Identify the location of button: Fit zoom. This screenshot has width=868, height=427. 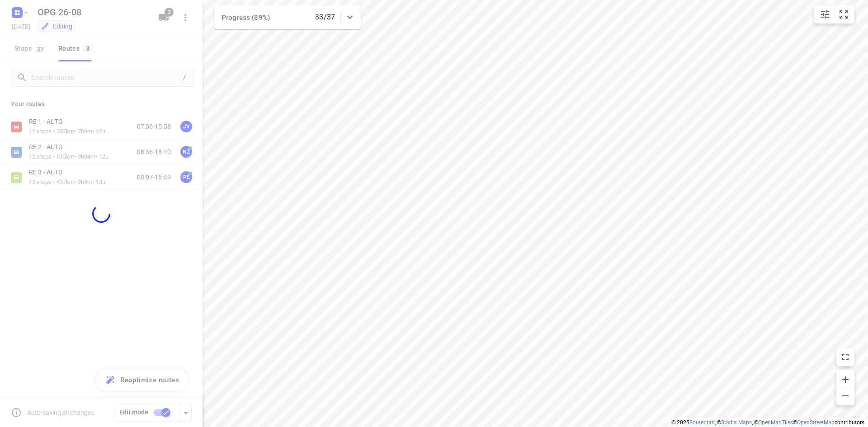
(843, 15).